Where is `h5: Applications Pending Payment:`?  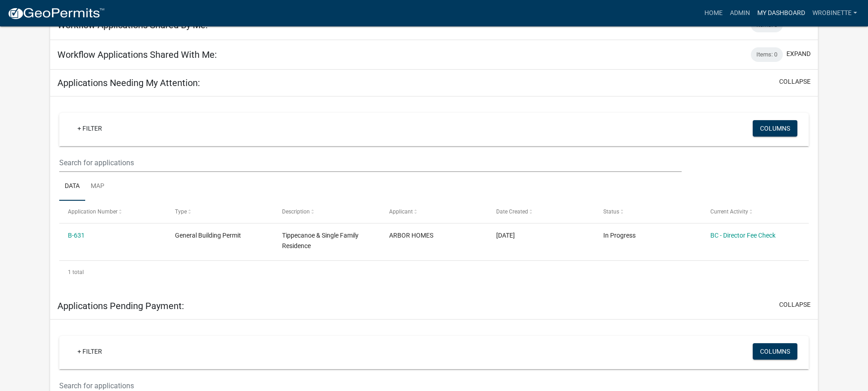 h5: Applications Pending Payment: is located at coordinates (121, 306).